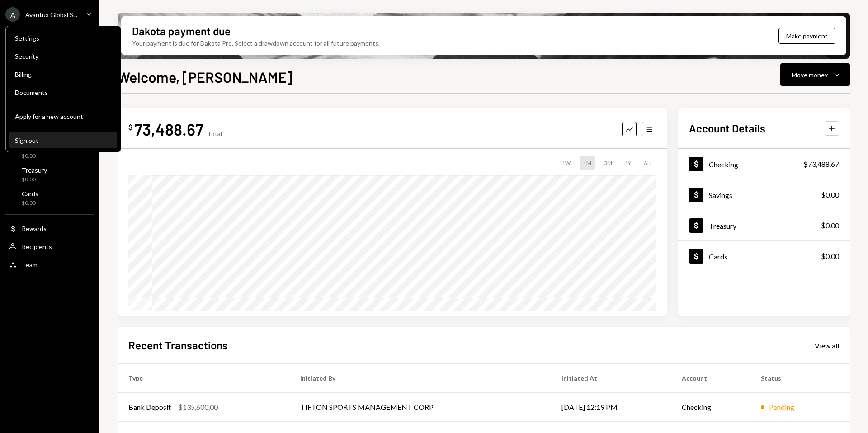 The image size is (868, 433). I want to click on a: Checking$73,488.67, so click(764, 163).